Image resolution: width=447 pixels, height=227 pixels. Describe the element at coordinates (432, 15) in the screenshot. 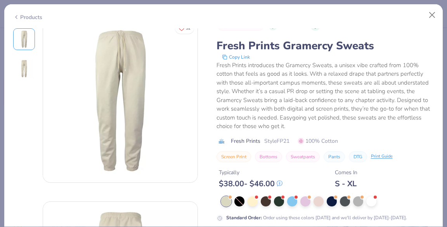

I see `button: Close` at that location.